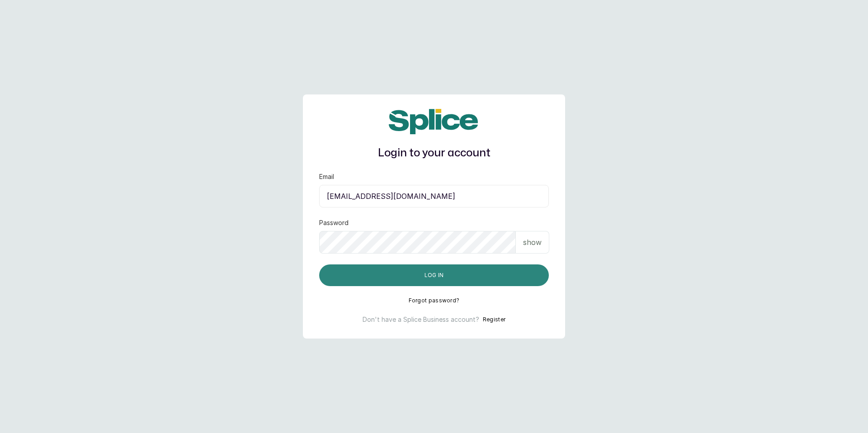 Image resolution: width=868 pixels, height=433 pixels. Describe the element at coordinates (494, 320) in the screenshot. I see `button: Register` at that location.